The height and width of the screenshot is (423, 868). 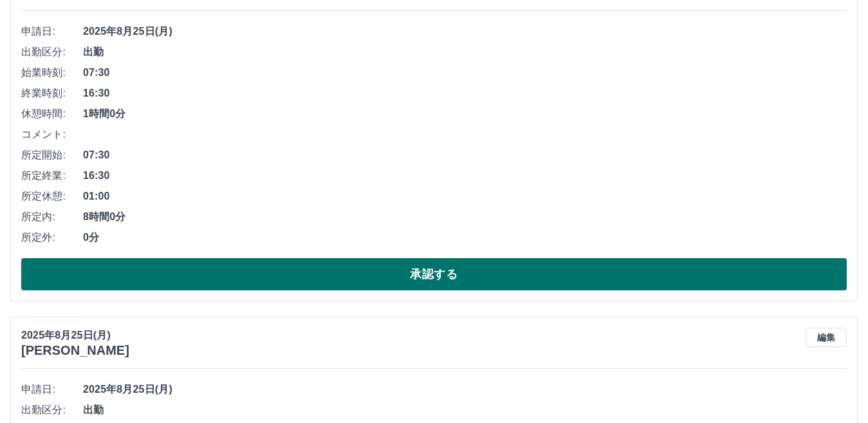 What do you see at coordinates (826, 337) in the screenshot?
I see `button: 編集` at bounding box center [826, 337].